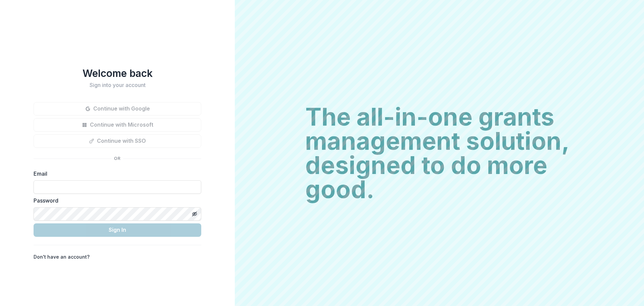 The image size is (644, 306). Describe the element at coordinates (117, 141) in the screenshot. I see `button: Continue with SSO` at that location.